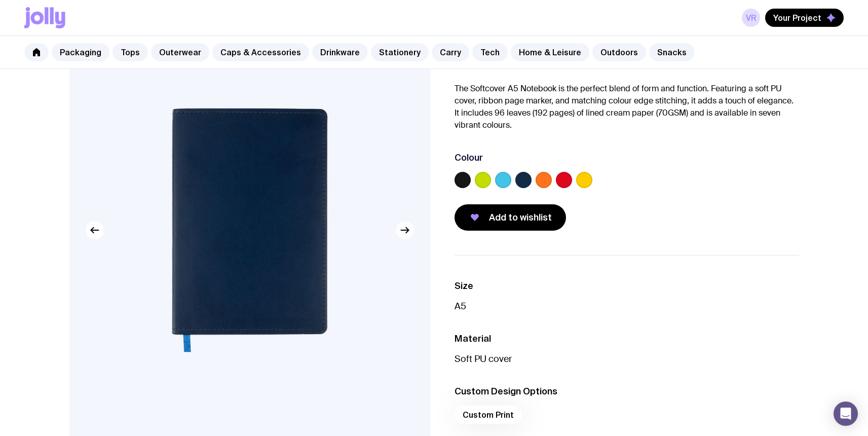 Image resolution: width=868 pixels, height=436 pixels. Describe the element at coordinates (804, 18) in the screenshot. I see `button: Your Project` at that location.